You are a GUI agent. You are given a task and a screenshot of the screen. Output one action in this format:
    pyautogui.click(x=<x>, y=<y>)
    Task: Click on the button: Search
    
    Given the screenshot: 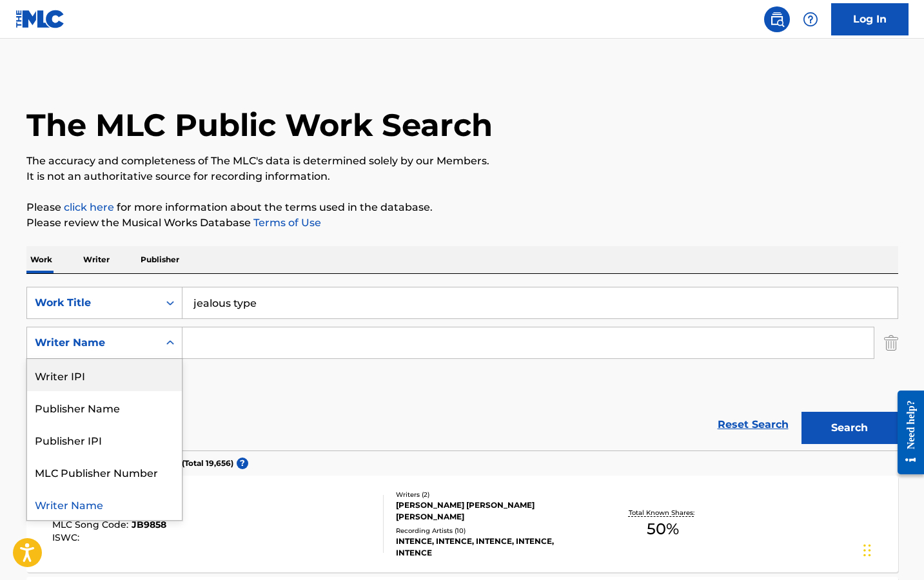 What is the action you would take?
    pyautogui.click(x=850, y=428)
    